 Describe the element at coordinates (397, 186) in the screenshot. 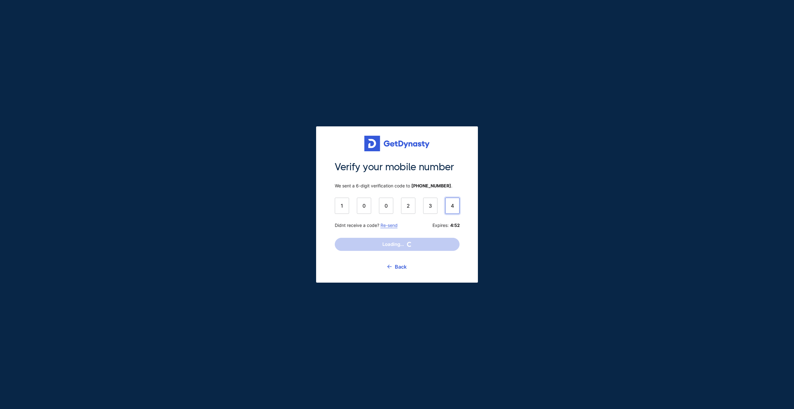

I see `span: We sent a 6-digit verification code to .` at that location.